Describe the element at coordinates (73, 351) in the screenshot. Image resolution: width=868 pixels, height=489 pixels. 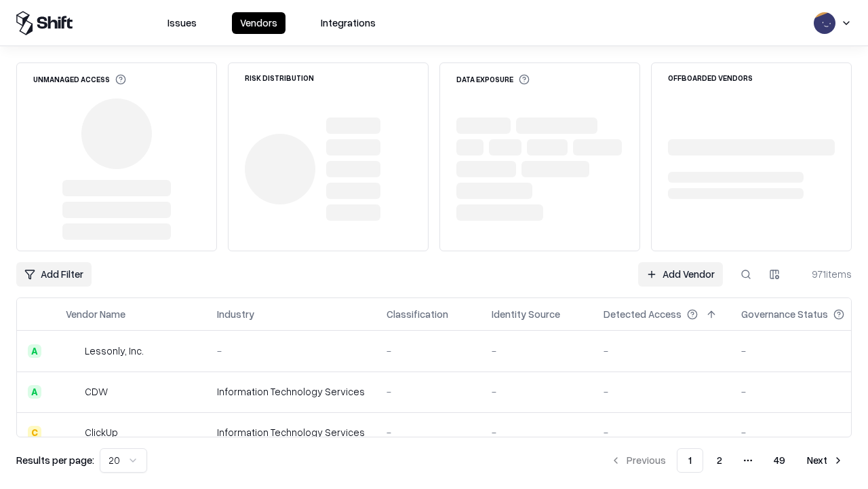
I see `img: Lessonly, Inc.` at that location.